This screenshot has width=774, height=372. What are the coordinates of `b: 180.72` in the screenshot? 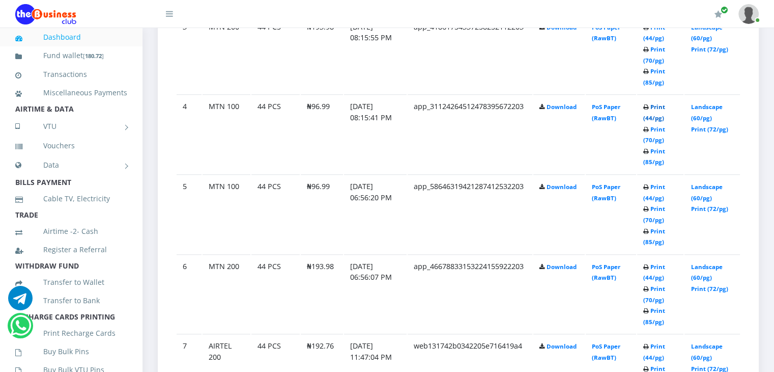 It's located at (93, 55).